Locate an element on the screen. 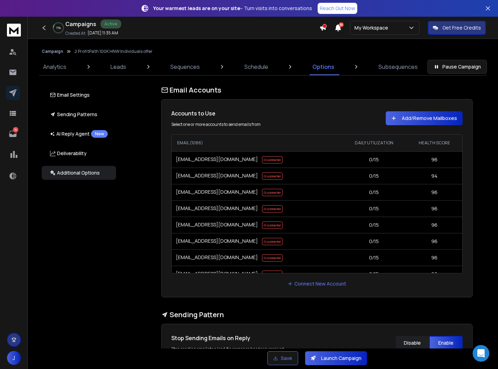 The image size is (498, 369). button: Campaign is located at coordinates (52, 51).